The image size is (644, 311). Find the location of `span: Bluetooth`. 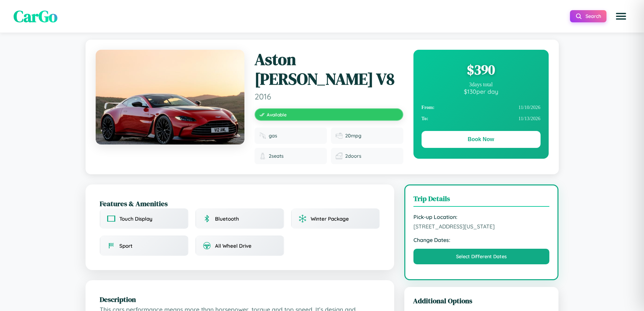

span: Bluetooth is located at coordinates (227, 219).